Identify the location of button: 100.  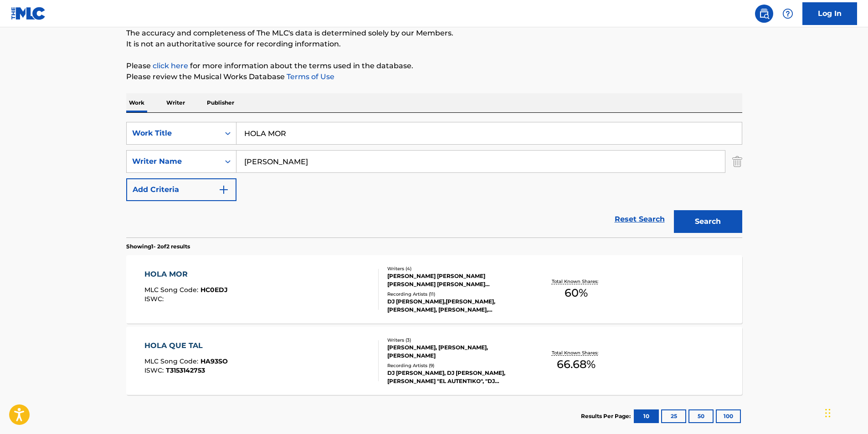
(728, 416).